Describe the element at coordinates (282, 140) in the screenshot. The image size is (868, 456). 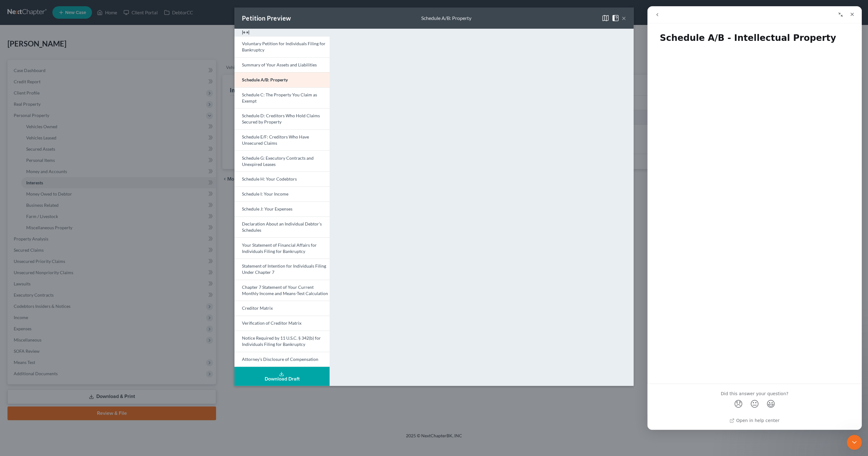
I see `a: Schedule E/F: Creditors Who Have Unsecured Claims` at that location.